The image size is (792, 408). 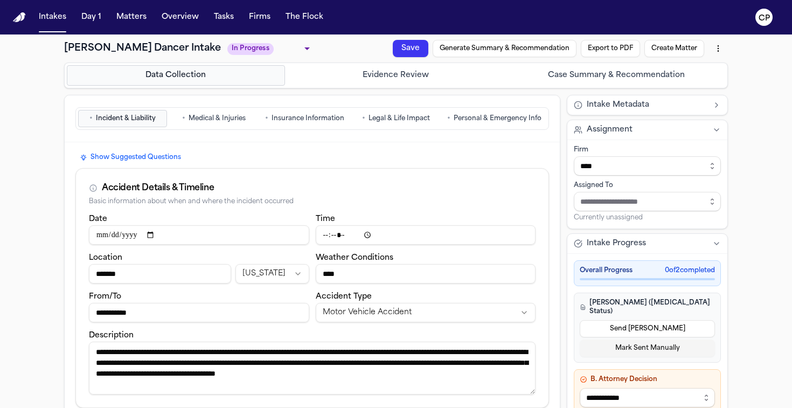 What do you see at coordinates (126, 119) in the screenshot?
I see `span: Incident & Liability` at bounding box center [126, 119].